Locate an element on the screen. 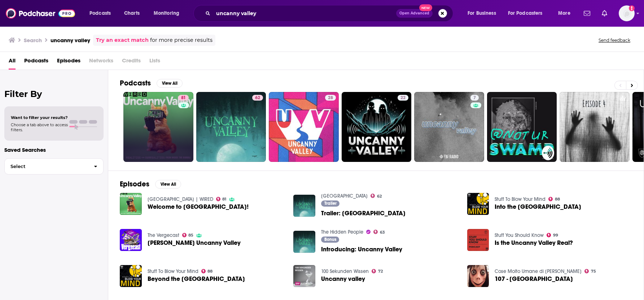  a: Beyond the Uncanny Valley is located at coordinates (196, 279).